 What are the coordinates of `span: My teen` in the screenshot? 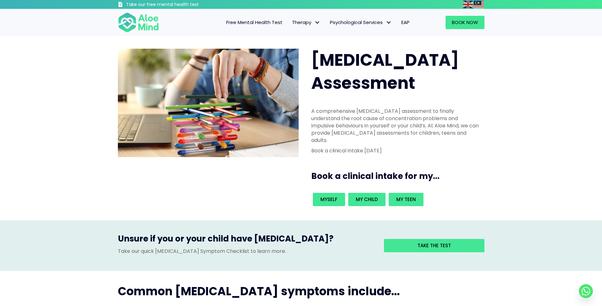 It's located at (406, 199).